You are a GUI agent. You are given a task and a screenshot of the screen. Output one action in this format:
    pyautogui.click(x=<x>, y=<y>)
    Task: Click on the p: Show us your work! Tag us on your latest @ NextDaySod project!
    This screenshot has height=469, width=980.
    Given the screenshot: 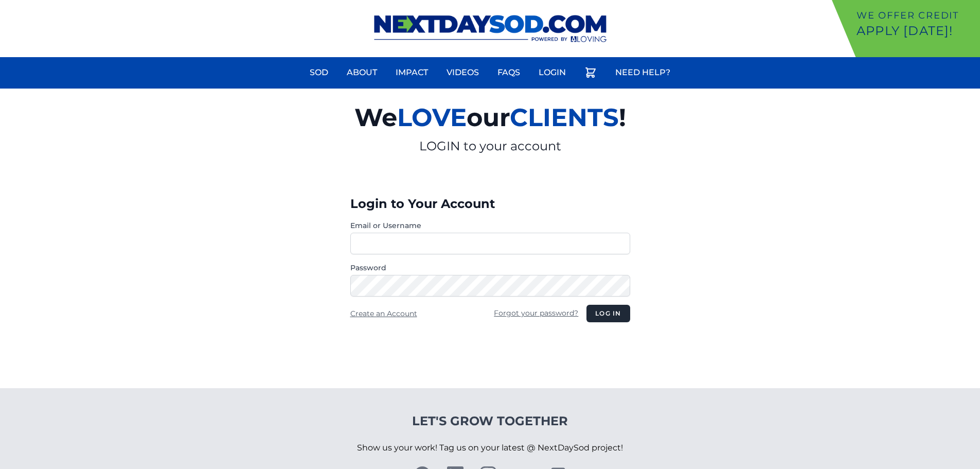 What is the action you would take?
    pyautogui.click(x=490, y=448)
    